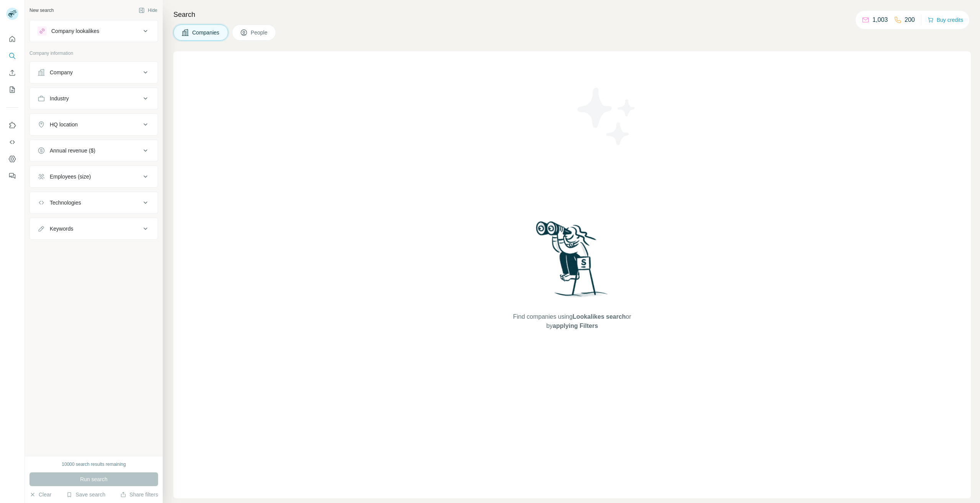 The width and height of the screenshot is (980, 503). What do you see at coordinates (40, 494) in the screenshot?
I see `button: Clear` at bounding box center [40, 494].